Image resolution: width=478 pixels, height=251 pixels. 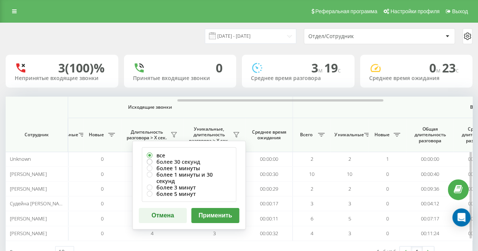 What do you see at coordinates (416, 78) in the screenshot?
I see `div: Среднее время ожидания` at bounding box center [416, 78].